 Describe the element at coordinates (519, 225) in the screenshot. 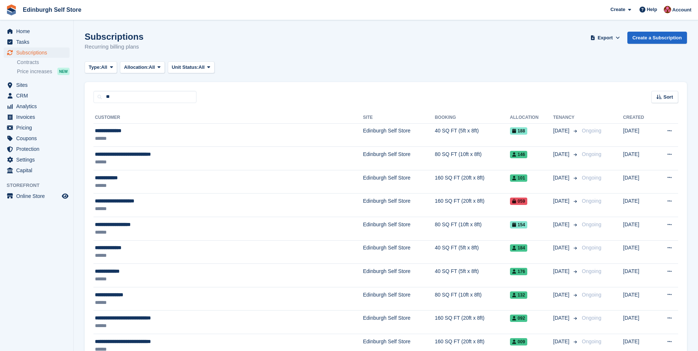

I see `span: 154` at that location.